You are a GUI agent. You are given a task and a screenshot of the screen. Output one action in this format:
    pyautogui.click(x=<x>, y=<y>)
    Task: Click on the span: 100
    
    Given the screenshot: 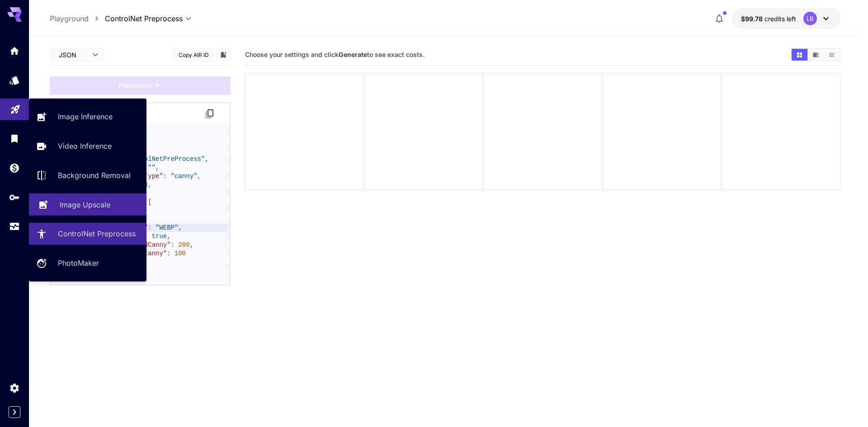 What is the action you would take?
    pyautogui.click(x=180, y=254)
    